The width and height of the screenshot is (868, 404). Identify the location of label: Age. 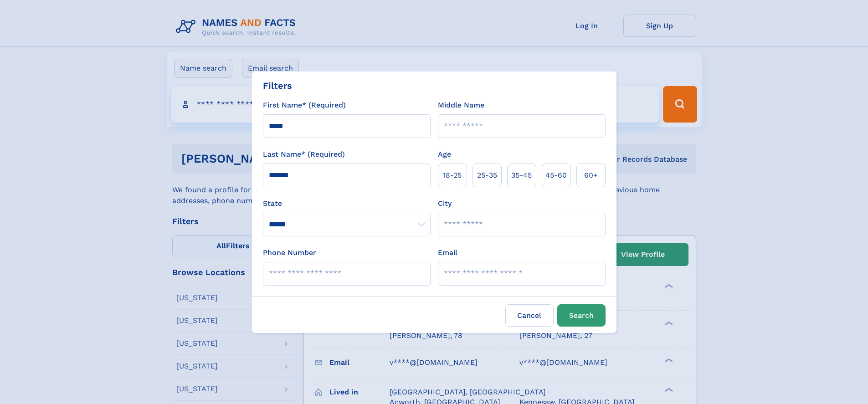
(444, 155).